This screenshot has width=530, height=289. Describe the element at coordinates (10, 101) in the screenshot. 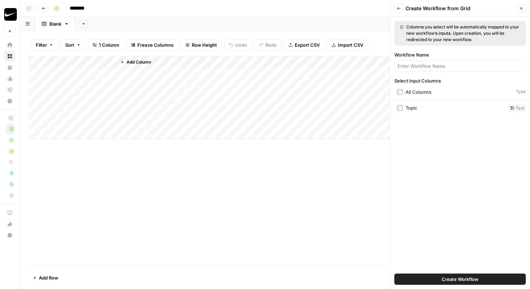

I see `a: Settings` at that location.